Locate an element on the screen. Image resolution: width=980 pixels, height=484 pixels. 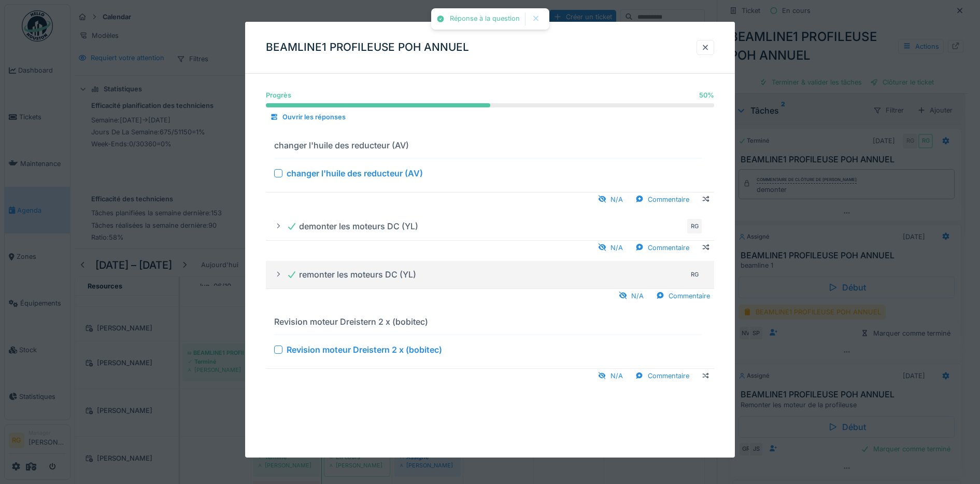
progress: 50 % is located at coordinates (490, 106).